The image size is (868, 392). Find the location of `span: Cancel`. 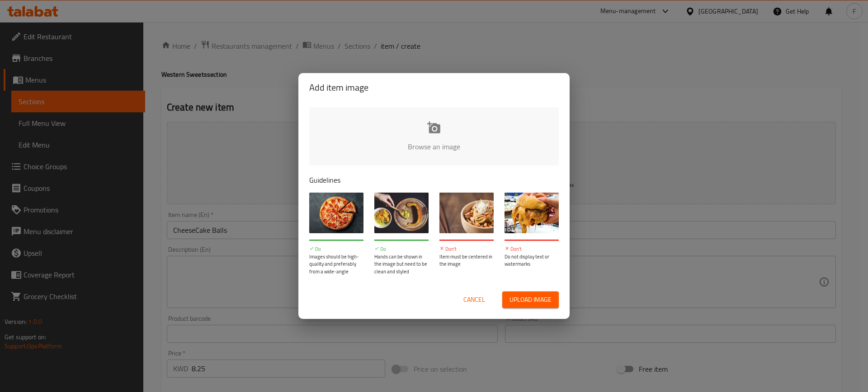

span: Cancel is located at coordinates (474, 300).